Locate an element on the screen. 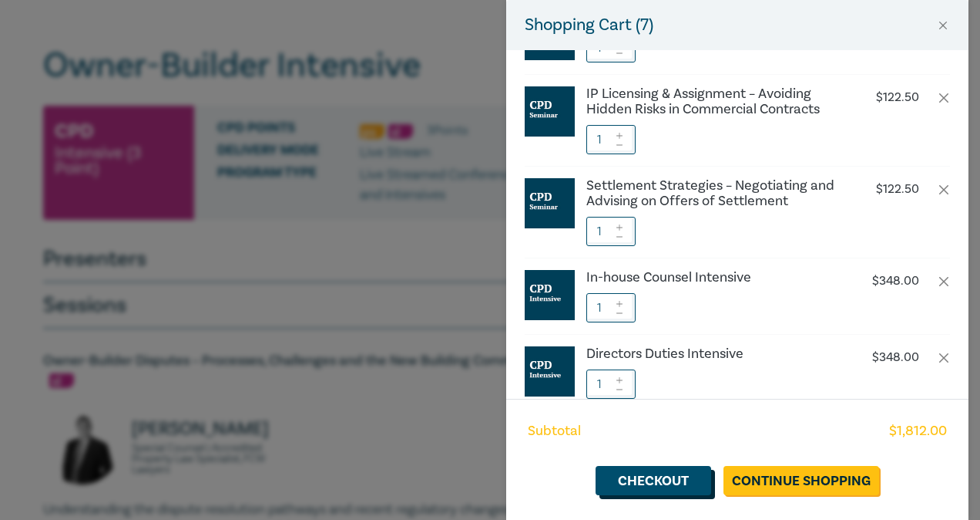 This screenshot has width=980, height=520. span: Subtotal is located at coordinates (554, 431).